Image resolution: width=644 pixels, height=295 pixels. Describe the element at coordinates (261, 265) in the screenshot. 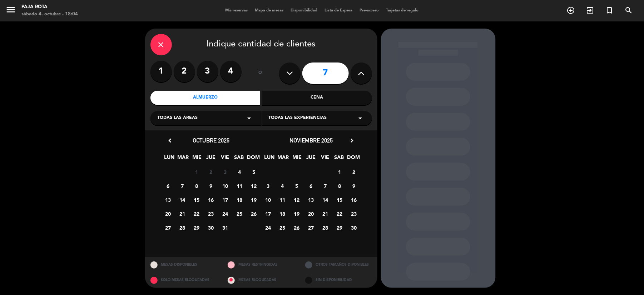

I see `div: MESAS RESTRINGIDAS` at that location.